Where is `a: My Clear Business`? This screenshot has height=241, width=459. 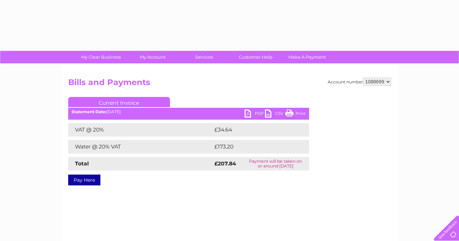 a: My Clear Business is located at coordinates (101, 57).